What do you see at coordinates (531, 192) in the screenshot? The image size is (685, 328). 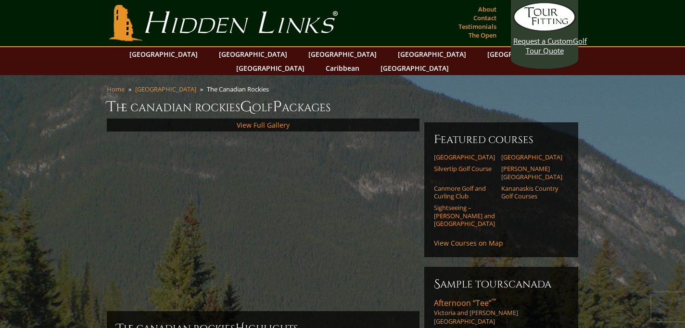 I see `a: Kananaskis Country Golf Courses` at bounding box center [531, 192].